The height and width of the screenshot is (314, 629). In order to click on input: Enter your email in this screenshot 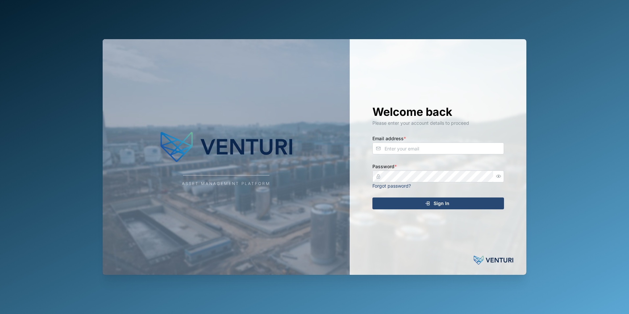, I will do `click(438, 148)`.